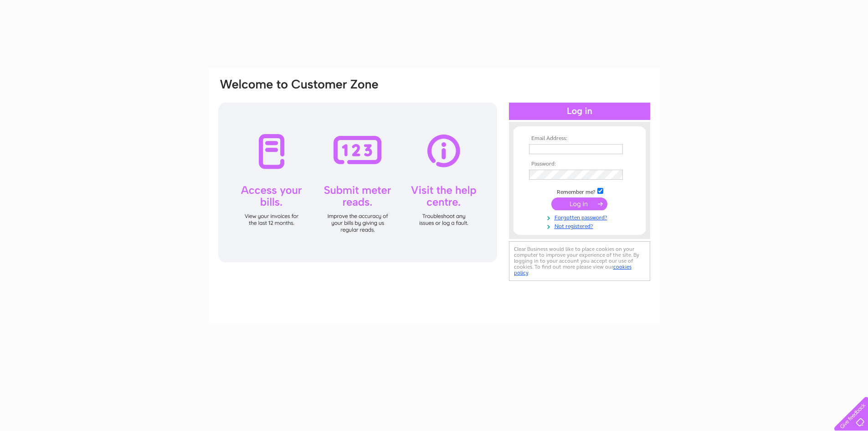 The height and width of the screenshot is (431, 868). Describe the element at coordinates (579, 261) in the screenshot. I see `div: Clear Business would like to place cookies on your computer to improve your experience of the sit...` at that location.